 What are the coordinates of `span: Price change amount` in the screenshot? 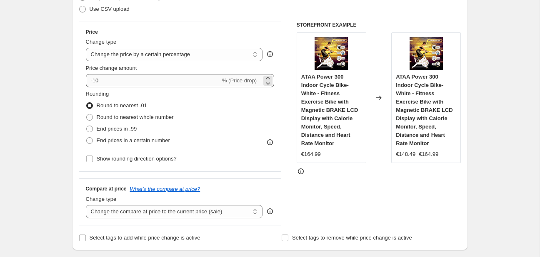 It's located at (111, 68).